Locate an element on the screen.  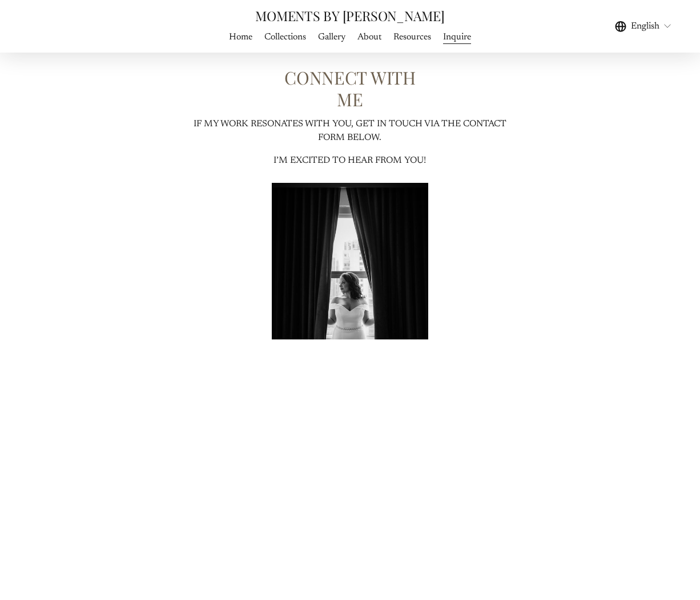
a: About is located at coordinates (369, 36).